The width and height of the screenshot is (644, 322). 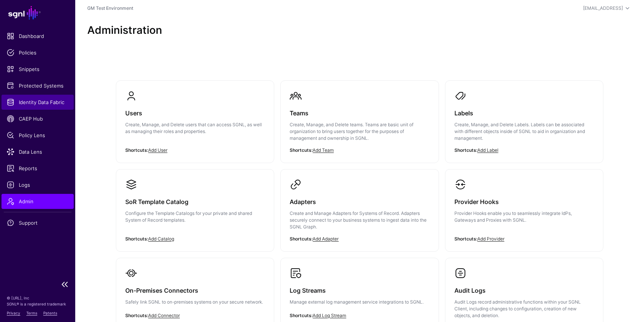 I want to click on h3: Log Streams, so click(x=359, y=290).